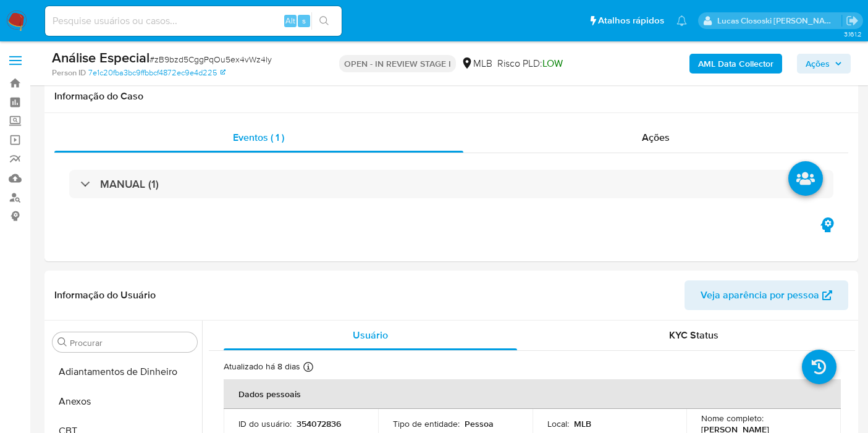  Describe the element at coordinates (479, 424) in the screenshot. I see `p: Pessoa` at that location.